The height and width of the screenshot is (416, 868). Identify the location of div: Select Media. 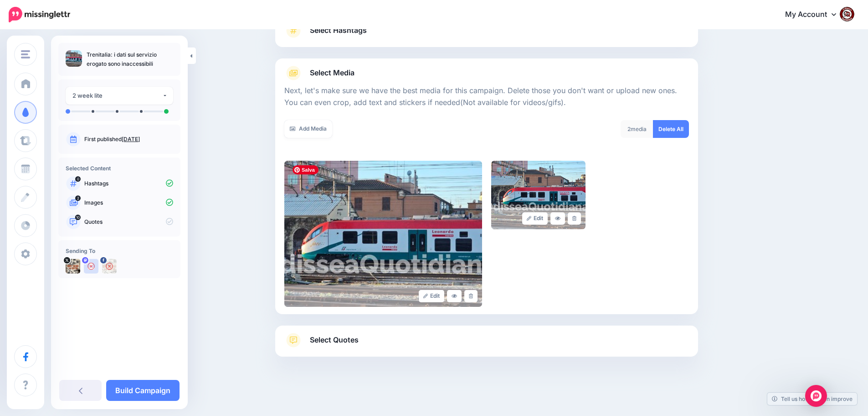
(487, 193).